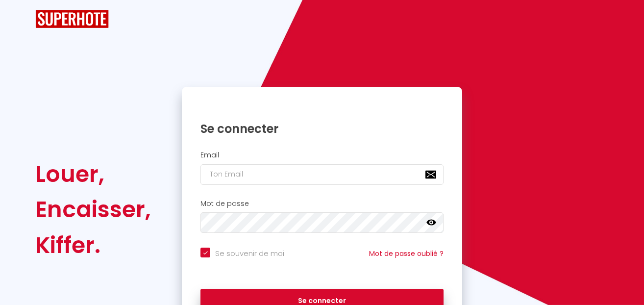  Describe the element at coordinates (72, 19) in the screenshot. I see `img: SuperHote logo` at that location.